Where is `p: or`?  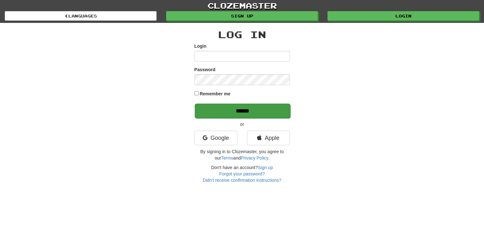
p: or is located at coordinates (242, 124).